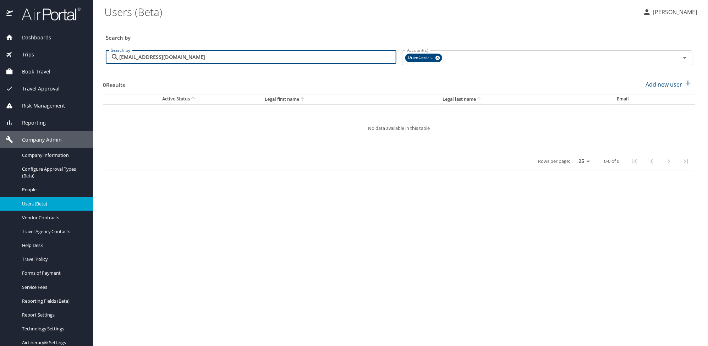  I want to click on span: Configure Approval Types (Beta), so click(53, 173).